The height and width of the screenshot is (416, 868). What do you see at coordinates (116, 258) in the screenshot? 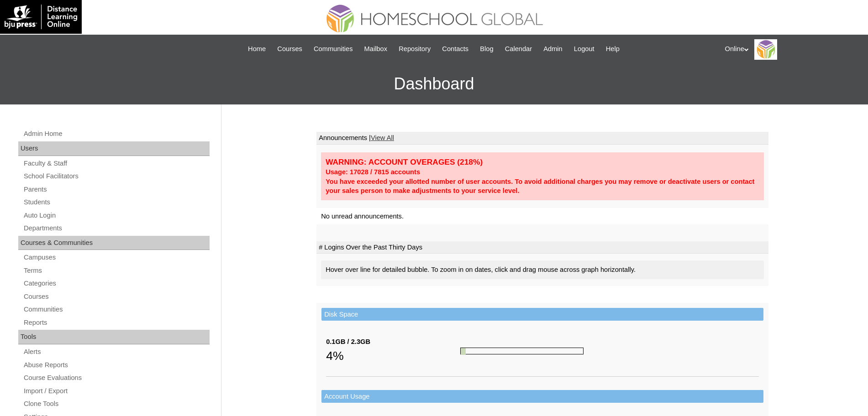
I see `a: Campuses` at bounding box center [116, 258].